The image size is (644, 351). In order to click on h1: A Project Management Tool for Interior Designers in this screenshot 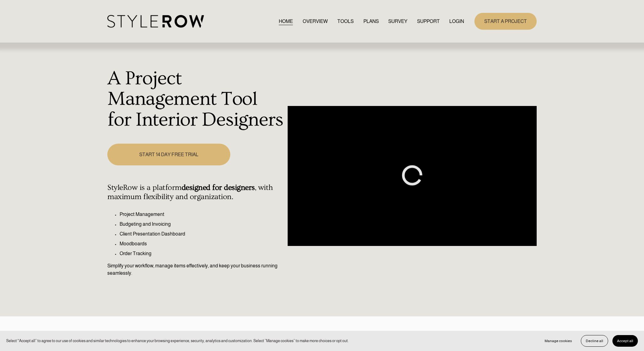, I will do `click(195, 99)`.